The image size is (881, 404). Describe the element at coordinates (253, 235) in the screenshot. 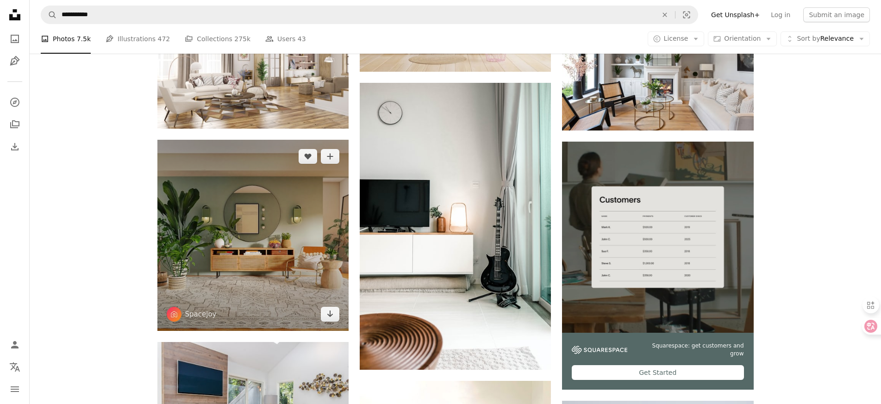

I see `img: brown wooden table with chairs` at that location.